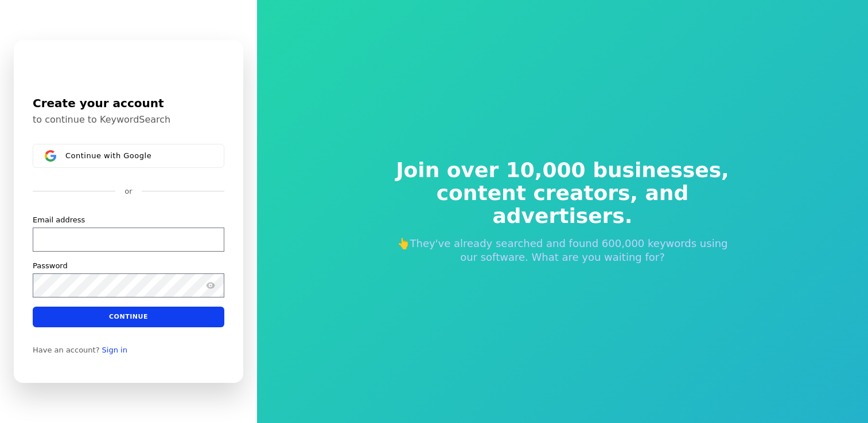 The image size is (868, 423). I want to click on button: Sign in with GoogleContinue with Google, so click(128, 156).